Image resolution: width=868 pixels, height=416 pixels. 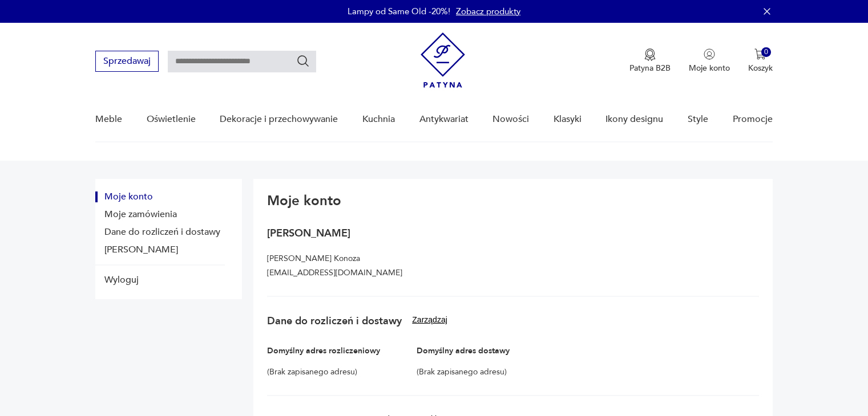 What do you see at coordinates (765, 52) in the screenshot?
I see `div: 0` at bounding box center [765, 52].